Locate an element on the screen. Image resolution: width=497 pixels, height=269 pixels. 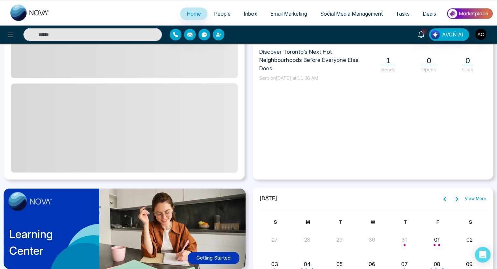
button: 06 is located at coordinates (372, 264).